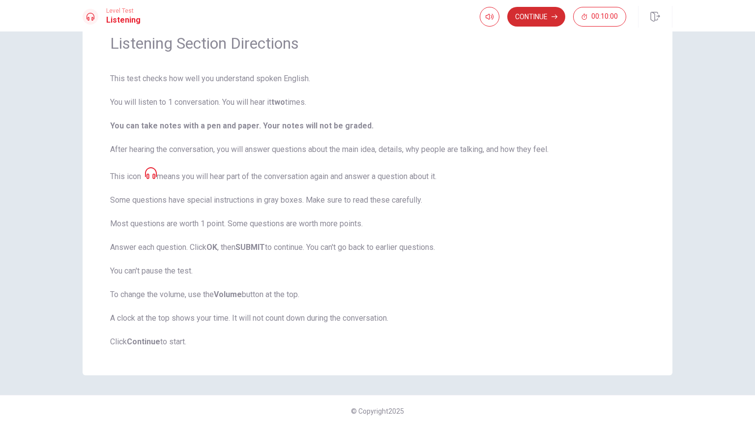  I want to click on strong: Volume, so click(228, 294).